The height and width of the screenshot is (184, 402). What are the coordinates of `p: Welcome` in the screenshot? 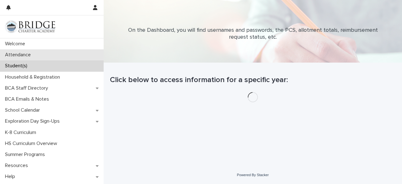 It's located at (16, 44).